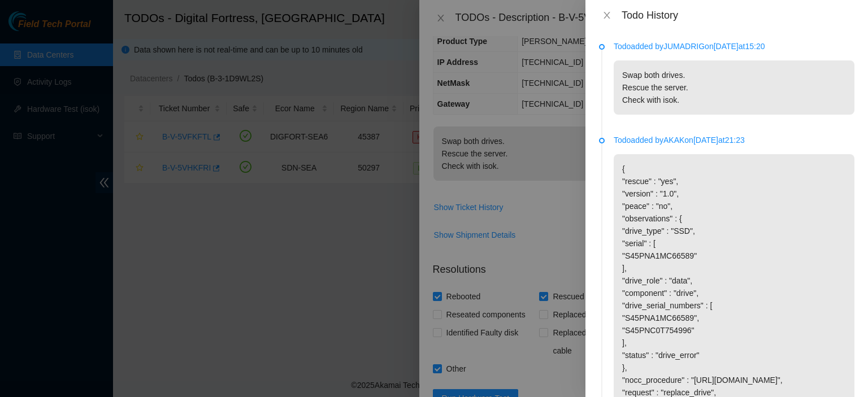 This screenshot has width=868, height=397. I want to click on div: Todo History, so click(738, 15).